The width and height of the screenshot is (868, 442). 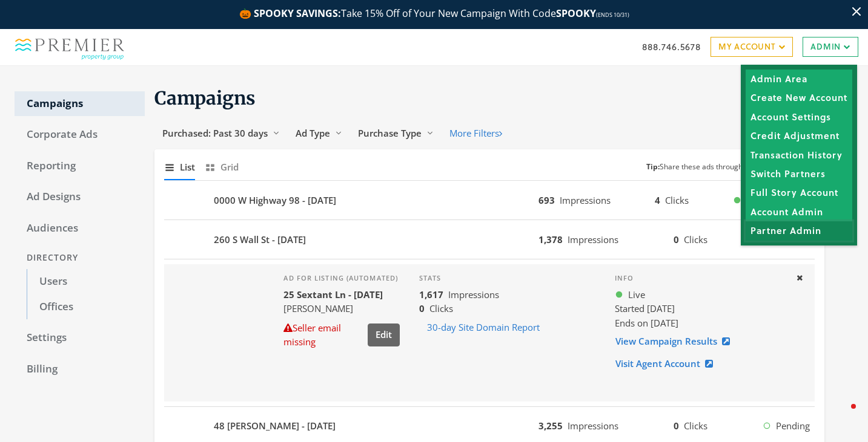 What do you see at coordinates (80, 338) in the screenshot?
I see `a: Settings` at bounding box center [80, 338].